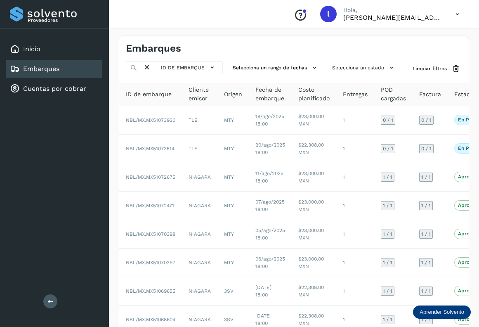 Image resolution: width=479 pixels, height=327 pixels. I want to click on span: Limpiar filtros, so click(429, 68).